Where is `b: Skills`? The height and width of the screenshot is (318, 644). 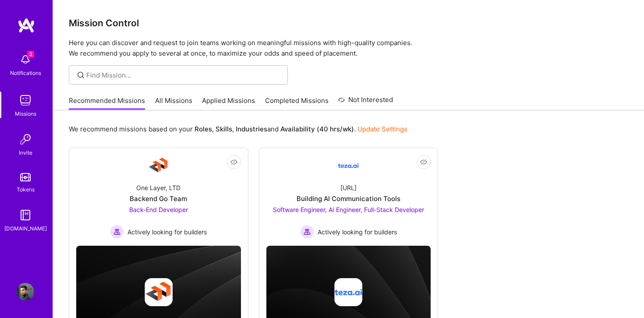 b: Skills is located at coordinates (224, 129).